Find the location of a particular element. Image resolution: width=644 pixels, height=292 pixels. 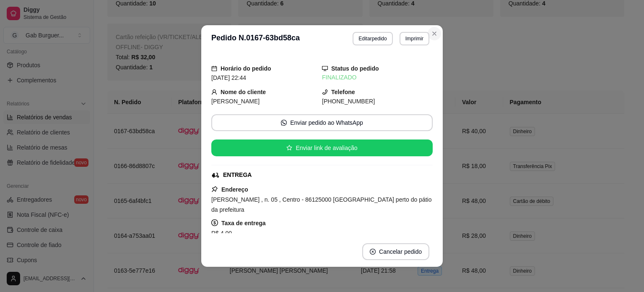

strong: Taxa de entrega is located at coordinates (244, 223).